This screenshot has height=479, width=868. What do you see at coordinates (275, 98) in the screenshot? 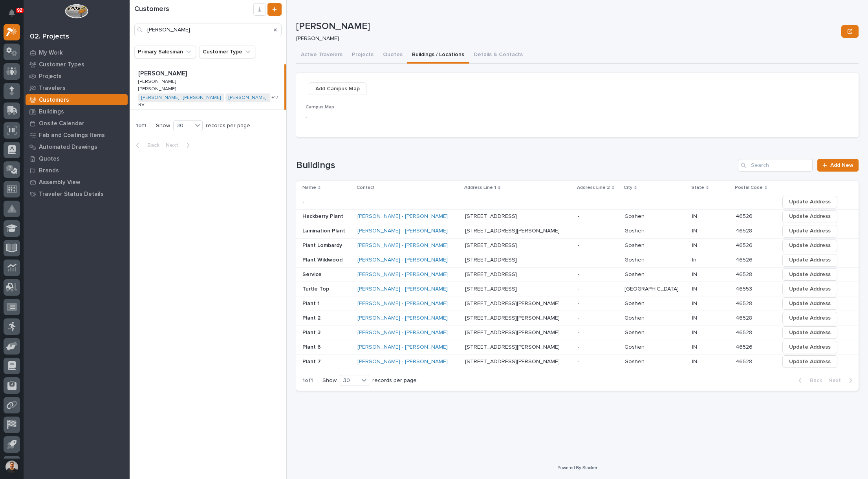
I see `span: + 17` at bounding box center [275, 98].